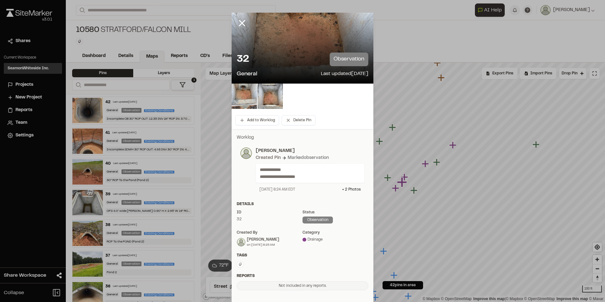 The height and width of the screenshot is (302, 605). I want to click on div: 32, so click(269, 219).